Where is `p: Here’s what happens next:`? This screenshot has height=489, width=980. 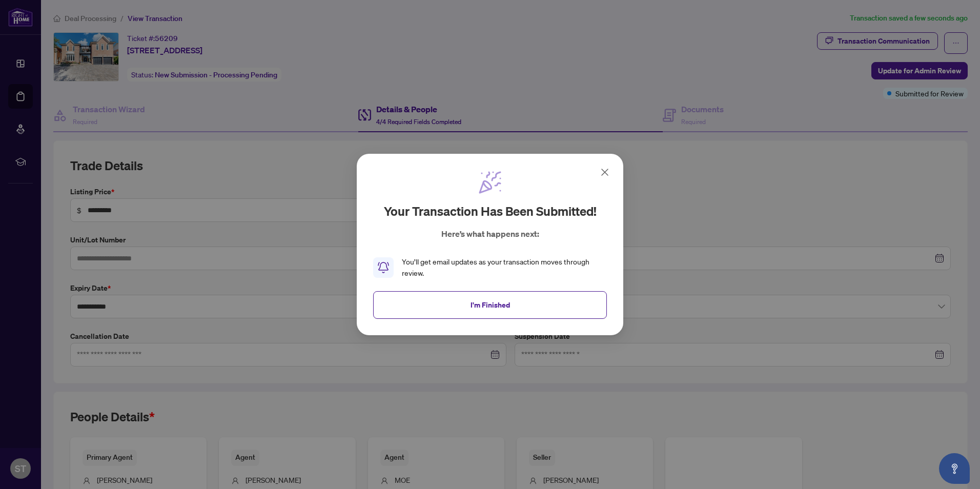
p: Here’s what happens next: is located at coordinates (490, 233).